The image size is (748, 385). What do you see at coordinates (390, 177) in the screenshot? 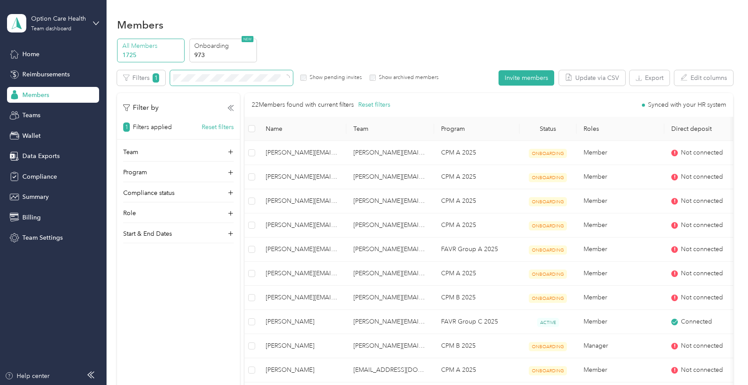
I see `td: kelly.gaudioso@optioncare.com` at bounding box center [390, 177].